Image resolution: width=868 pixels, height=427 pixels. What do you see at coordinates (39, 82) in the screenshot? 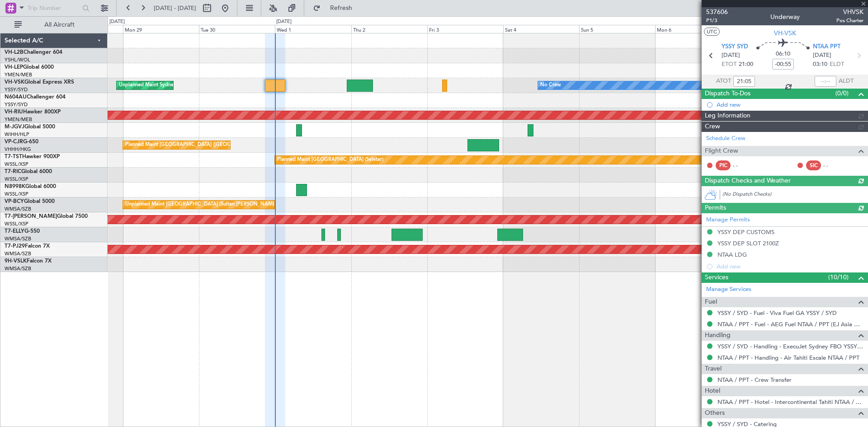
I see `a: VH-VSKGlobal Express XRS` at bounding box center [39, 82].